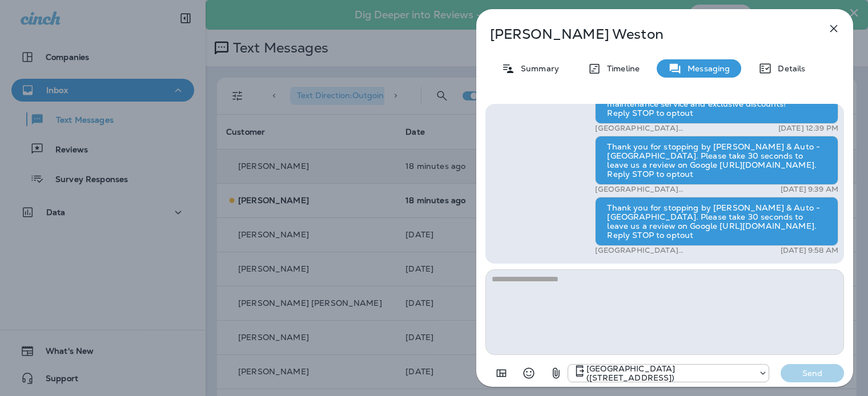  What do you see at coordinates (529, 373) in the screenshot?
I see `button: Select an emoji` at bounding box center [529, 373].